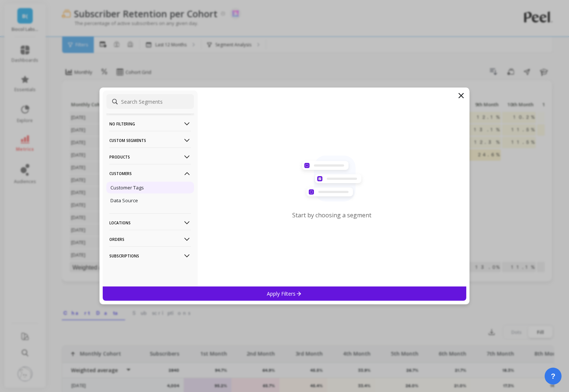 Image resolution: width=569 pixels, height=392 pixels. I want to click on p: No filtering, so click(150, 123).